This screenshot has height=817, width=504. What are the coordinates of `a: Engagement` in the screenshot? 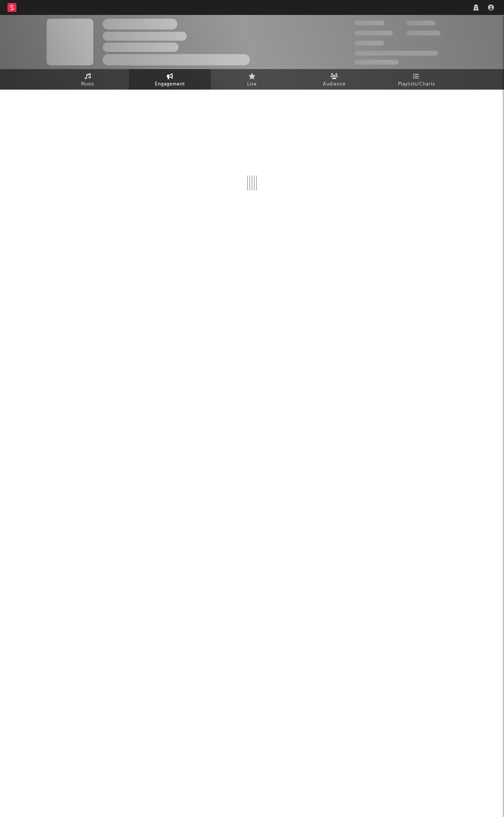 It's located at (170, 79).